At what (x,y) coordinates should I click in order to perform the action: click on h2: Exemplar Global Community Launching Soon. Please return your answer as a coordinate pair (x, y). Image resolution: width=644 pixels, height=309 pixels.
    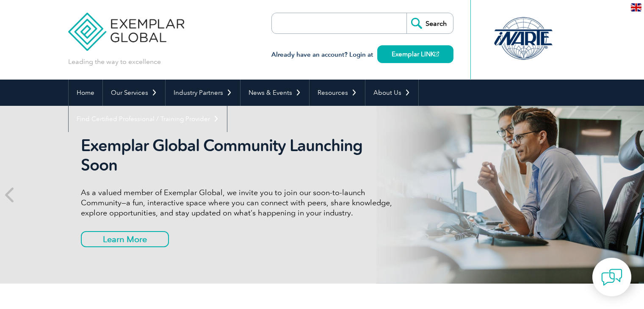
    Looking at the image, I should click on (239, 156).